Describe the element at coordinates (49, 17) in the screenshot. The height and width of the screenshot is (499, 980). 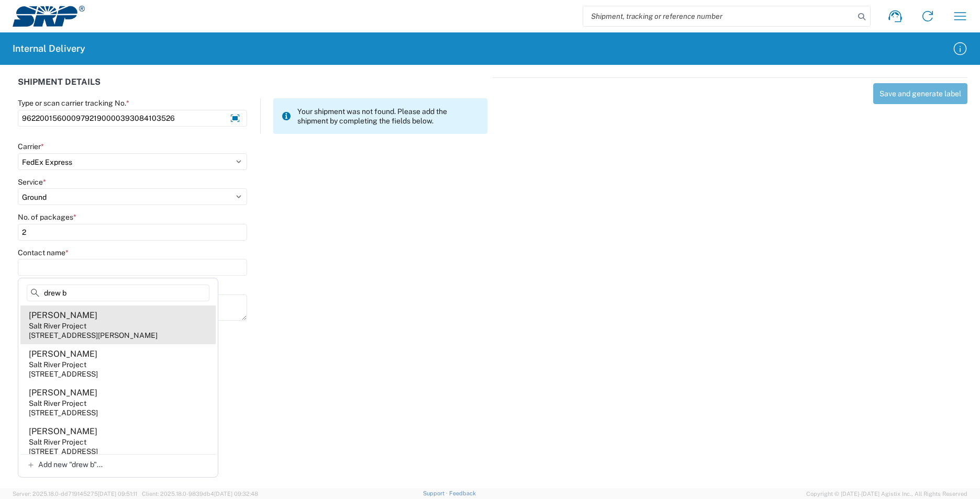
I see `img: srp` at that location.